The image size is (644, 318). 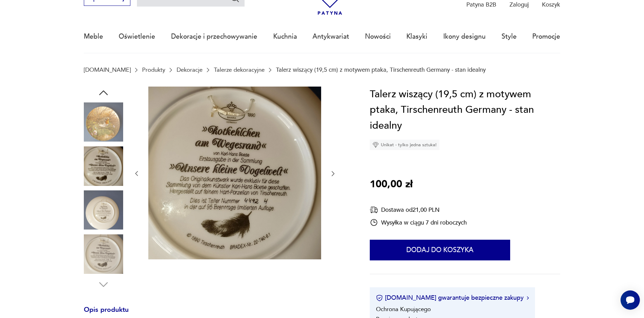 I want to click on p: Koszyk, so click(x=551, y=5).